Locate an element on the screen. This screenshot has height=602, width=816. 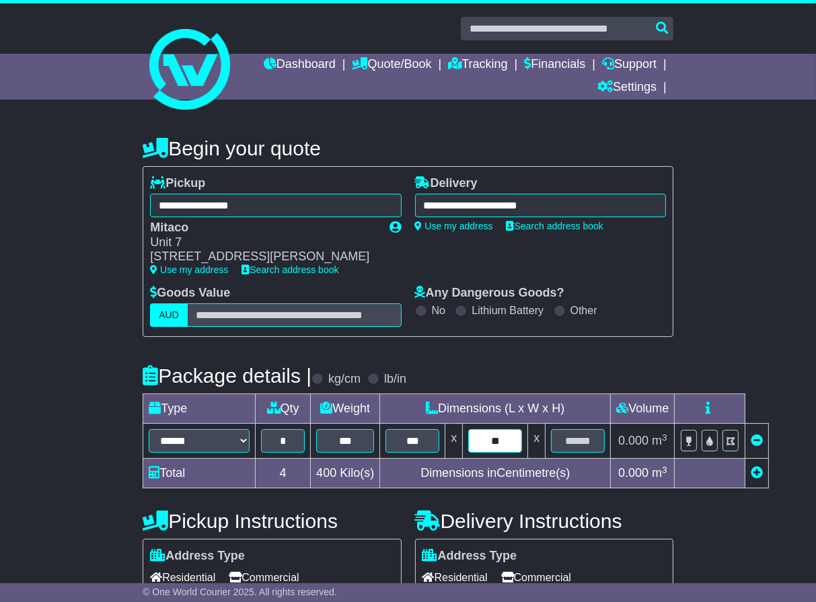
td: Dimensions in Centimetre(s) is located at coordinates (495, 474).